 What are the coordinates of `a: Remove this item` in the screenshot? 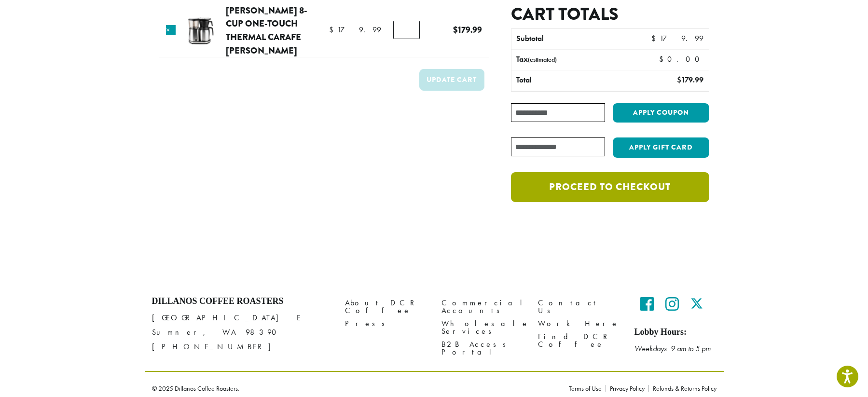 It's located at (171, 30).